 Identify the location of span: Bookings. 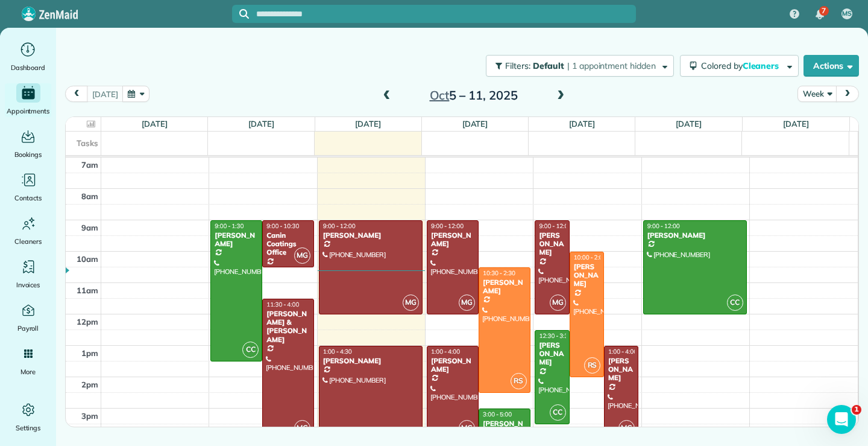
(28, 155).